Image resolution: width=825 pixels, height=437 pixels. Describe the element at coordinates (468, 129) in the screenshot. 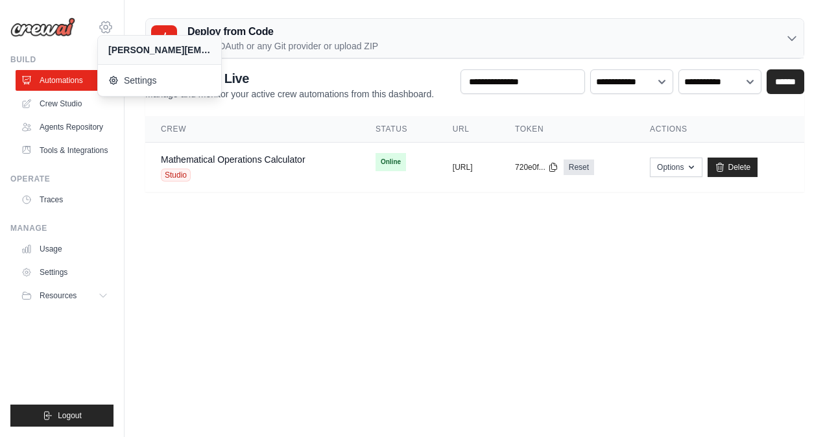

I see `th: URL` at that location.